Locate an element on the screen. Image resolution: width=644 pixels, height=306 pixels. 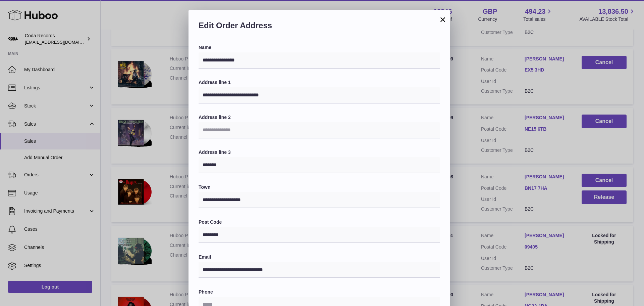
h2: Edit Order Address is located at coordinates (319, 27).